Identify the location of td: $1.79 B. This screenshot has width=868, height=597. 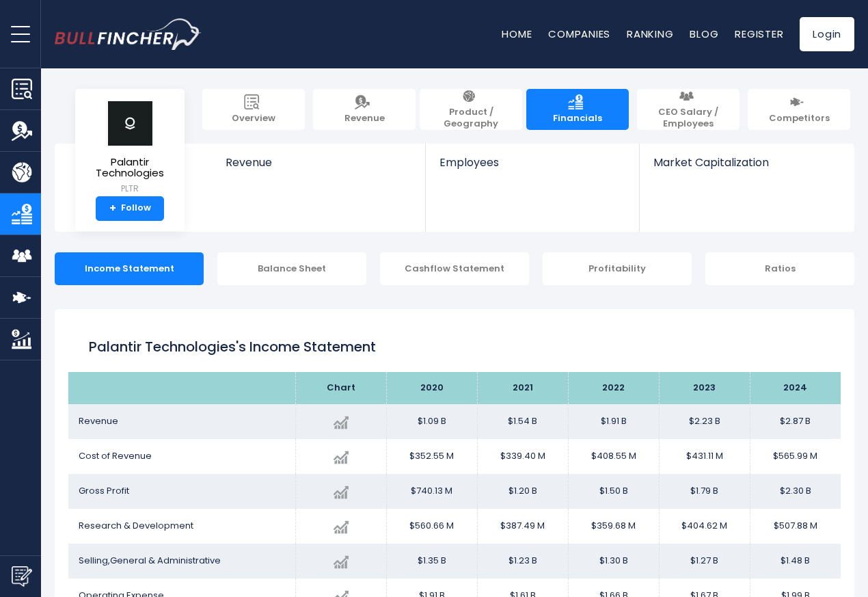
(704, 491).